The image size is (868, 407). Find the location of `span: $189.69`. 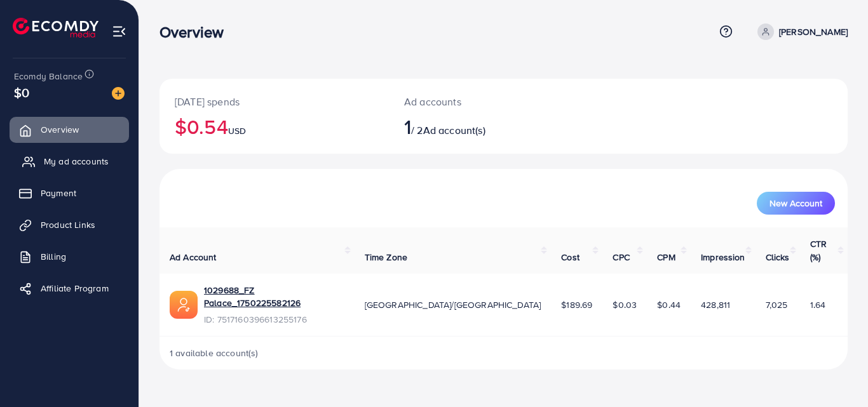

span: $189.69 is located at coordinates (576, 305).